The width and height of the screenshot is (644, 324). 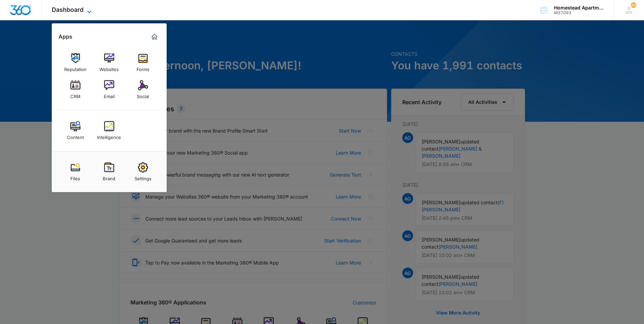 What do you see at coordinates (65, 36) in the screenshot?
I see `h2: Apps` at bounding box center [65, 36].